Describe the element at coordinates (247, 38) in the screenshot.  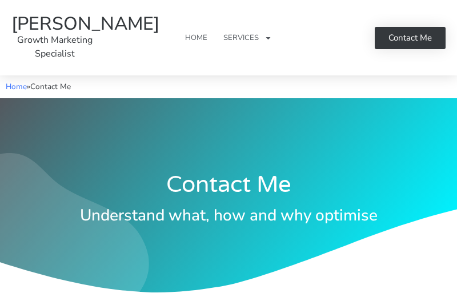
I see `a: Services` at that location.